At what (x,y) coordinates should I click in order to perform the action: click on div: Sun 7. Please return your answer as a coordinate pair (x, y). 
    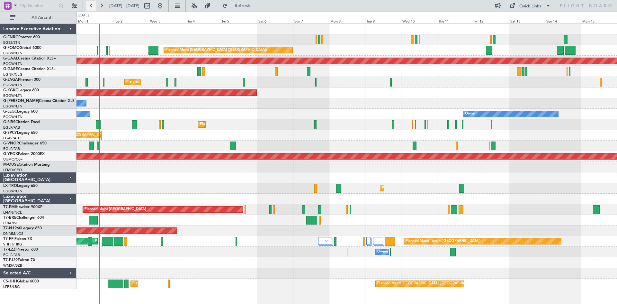
    Looking at the image, I should click on (311, 21).